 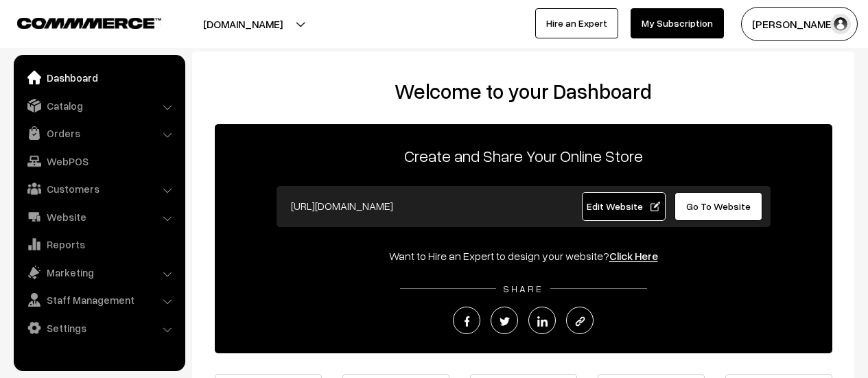 I want to click on a: Catalog, so click(x=99, y=106).